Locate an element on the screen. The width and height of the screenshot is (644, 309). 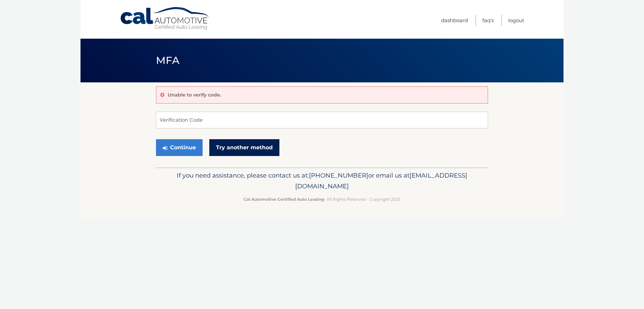
p: - All Rights Reserved - Copyright 2025 is located at coordinates (322, 199).